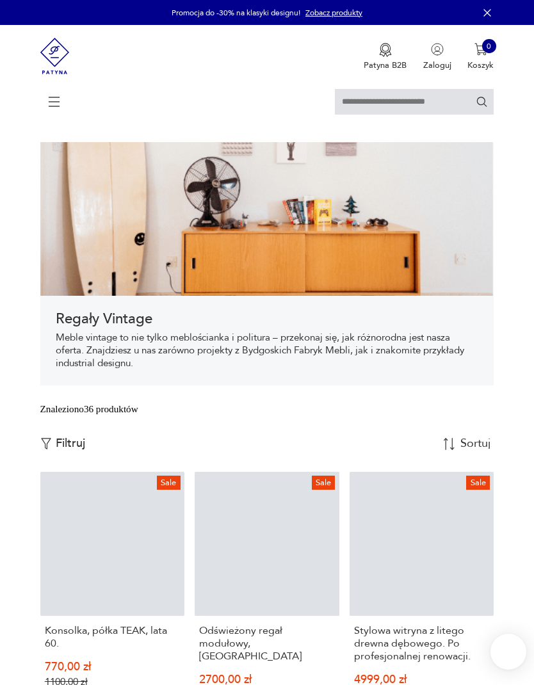 This screenshot has height=685, width=534. Describe the element at coordinates (70, 444) in the screenshot. I see `p: Filtruj` at that location.